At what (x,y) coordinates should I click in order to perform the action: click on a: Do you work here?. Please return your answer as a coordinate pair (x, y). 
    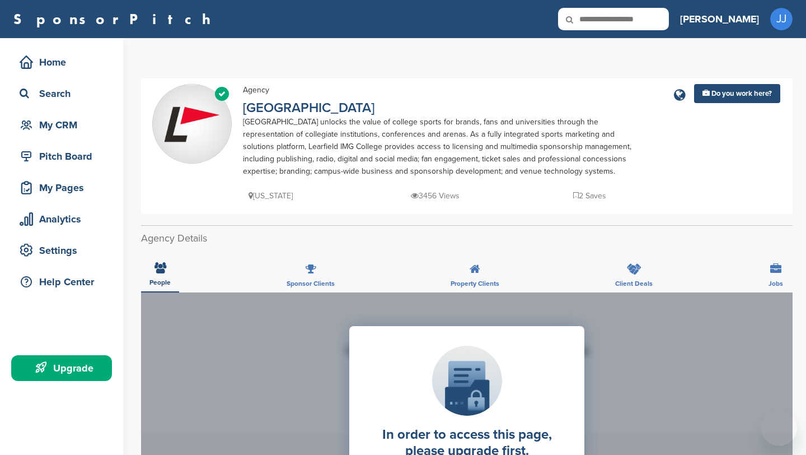
    Looking at the image, I should click on (738, 94).